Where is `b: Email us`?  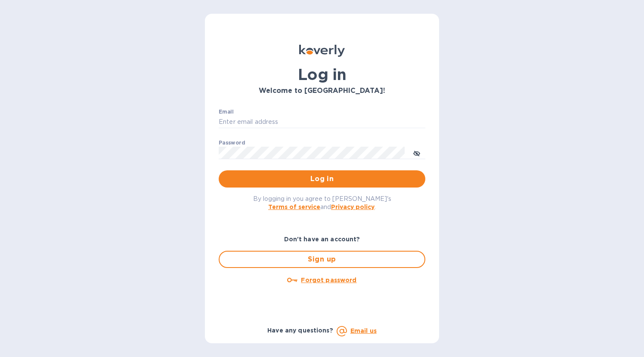
b: Email us is located at coordinates (364, 331).